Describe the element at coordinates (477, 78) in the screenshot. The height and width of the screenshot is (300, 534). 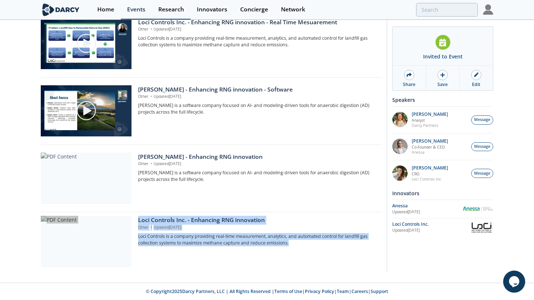
I see `a: Edit` at that location.